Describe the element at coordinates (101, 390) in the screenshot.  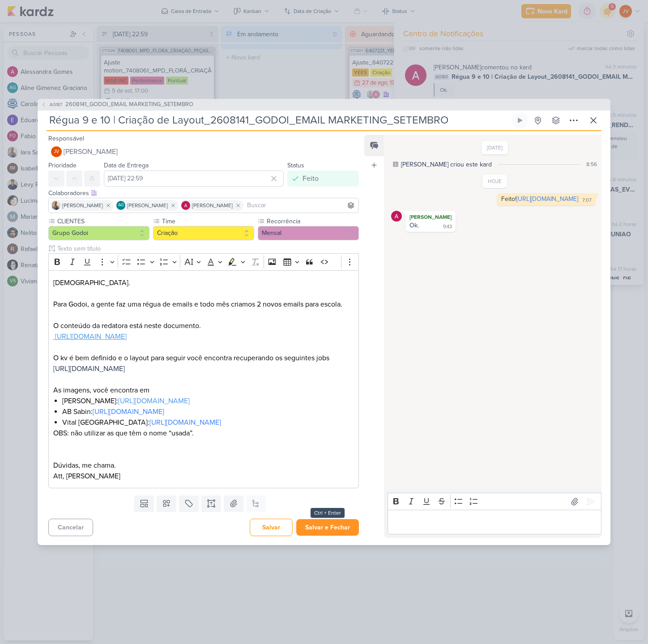
I see `span: As imagens, você encontra em` at that location.